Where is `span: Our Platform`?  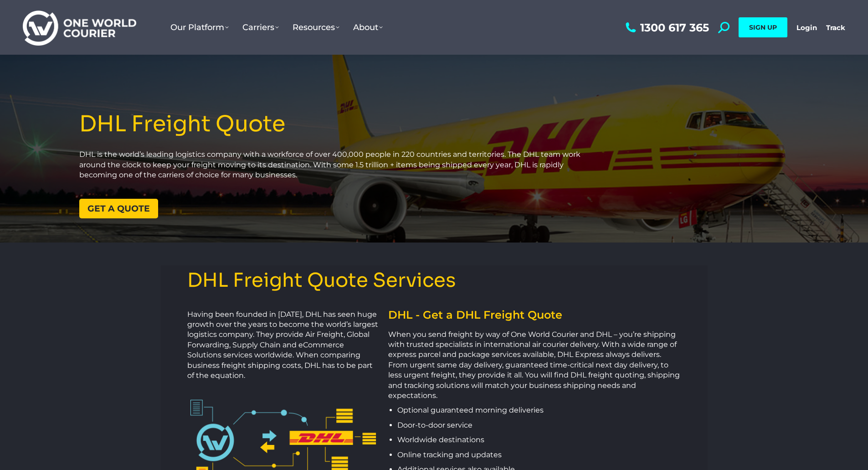 span: Our Platform is located at coordinates (200, 27).